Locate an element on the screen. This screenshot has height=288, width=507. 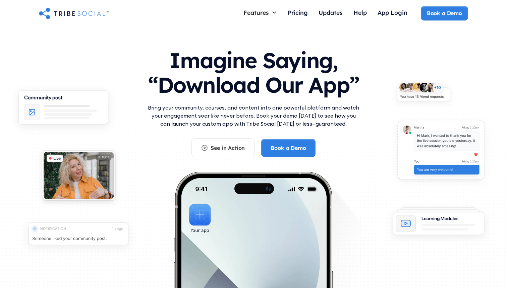
a: See in Action is located at coordinates (223, 148).